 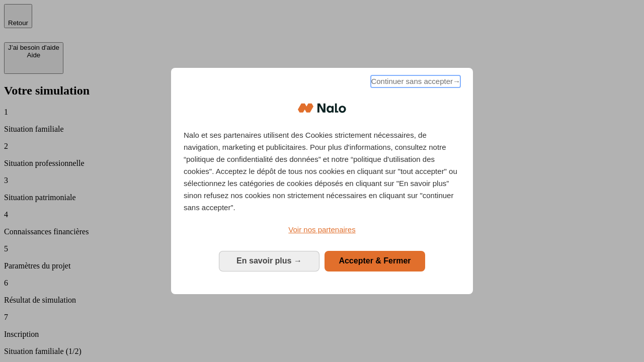 I want to click on button: En savoir plus: Configurer vos consentements, so click(x=269, y=261).